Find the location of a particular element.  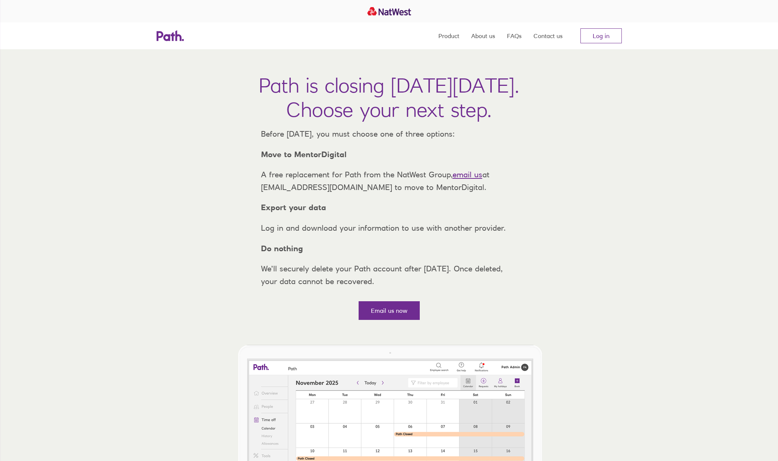

strong: Do nothing is located at coordinates (282, 248).